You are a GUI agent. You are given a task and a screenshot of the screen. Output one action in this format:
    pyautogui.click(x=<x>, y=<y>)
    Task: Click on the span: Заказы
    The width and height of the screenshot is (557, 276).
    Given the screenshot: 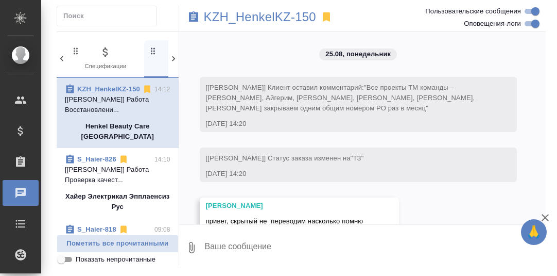 What is the action you would take?
    pyautogui.click(x=183, y=58)
    